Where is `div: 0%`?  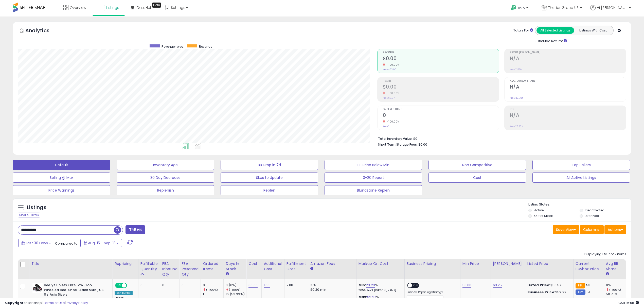
div: 0% is located at coordinates (616, 285).